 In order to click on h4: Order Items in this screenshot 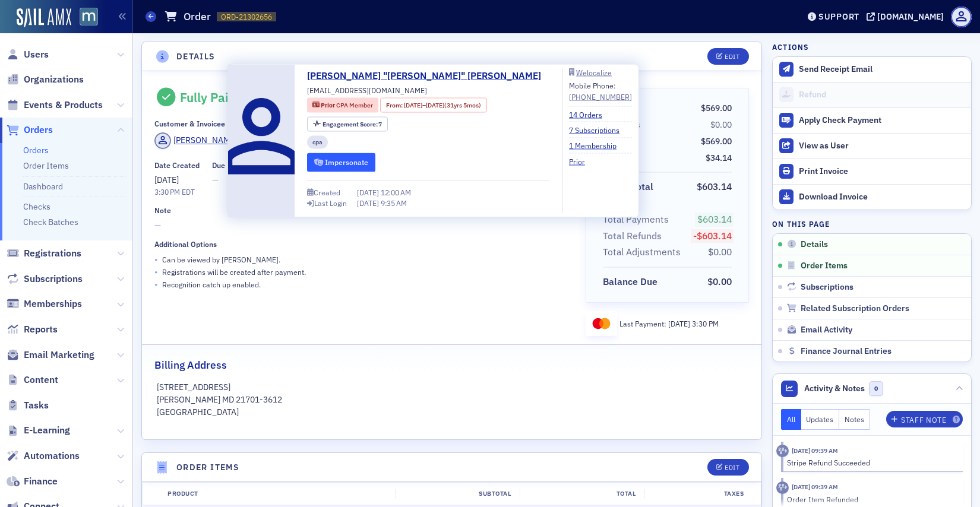, I will do `click(208, 467)`.